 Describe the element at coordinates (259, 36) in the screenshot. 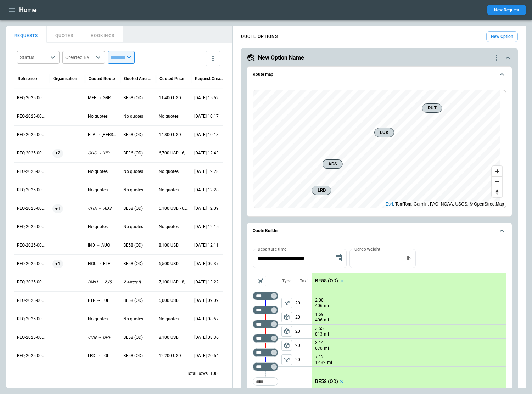

I see `h4: QUOTE OPTIONS` at that location.